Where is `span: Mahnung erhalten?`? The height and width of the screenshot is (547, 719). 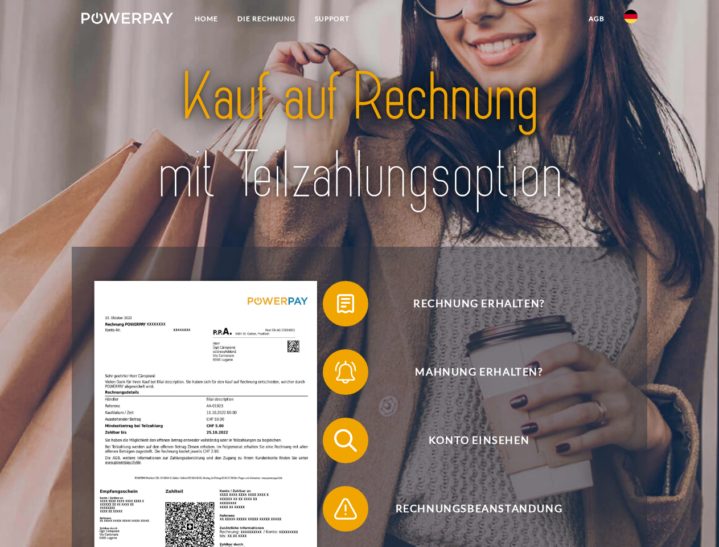
span: Mahnung erhalten? is located at coordinates (479, 372).